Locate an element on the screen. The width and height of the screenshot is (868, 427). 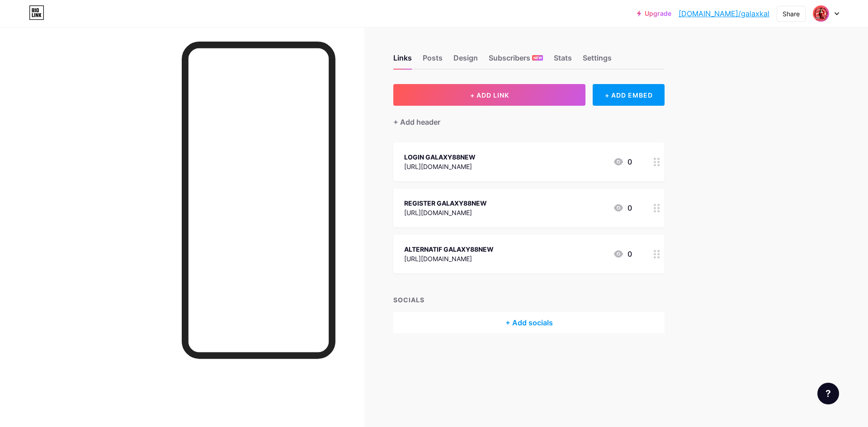
div: SOCIALS is located at coordinates (529, 300).